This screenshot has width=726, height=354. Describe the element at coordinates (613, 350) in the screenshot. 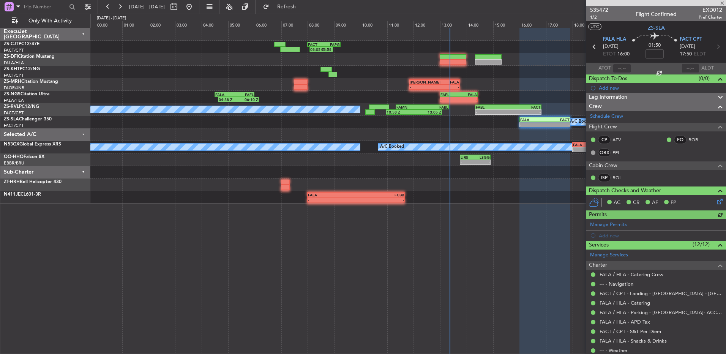

I see `a: --- - Weather` at that location.